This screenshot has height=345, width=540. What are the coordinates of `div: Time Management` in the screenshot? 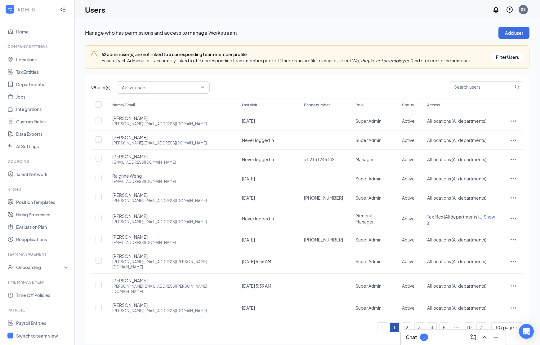 It's located at (38, 282).